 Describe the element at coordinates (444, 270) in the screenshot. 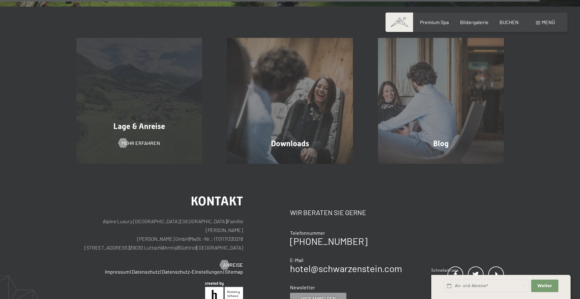

I see `span: Schnellanfrage` at that location.